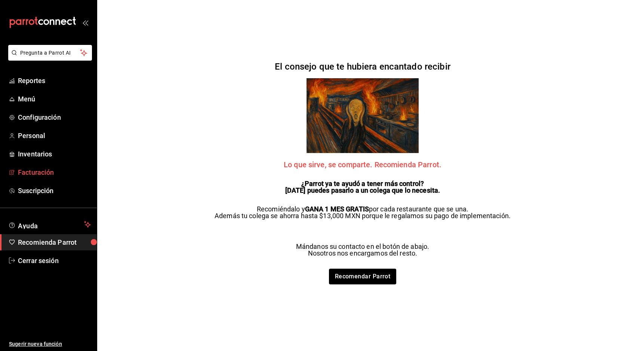  I want to click on span: Inventarios, so click(54, 154).